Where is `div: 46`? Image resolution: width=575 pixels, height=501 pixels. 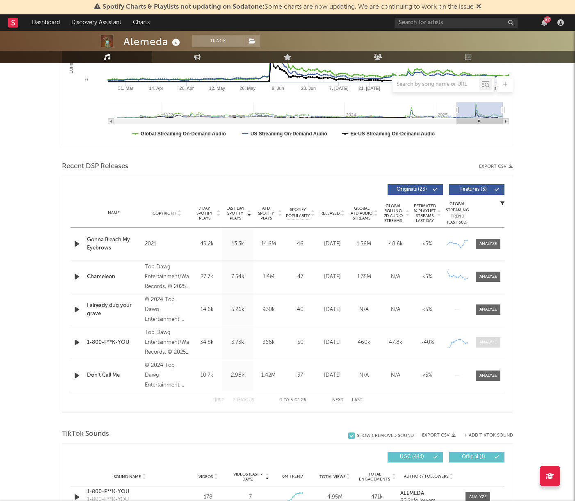 div: 46 is located at coordinates (300, 244).